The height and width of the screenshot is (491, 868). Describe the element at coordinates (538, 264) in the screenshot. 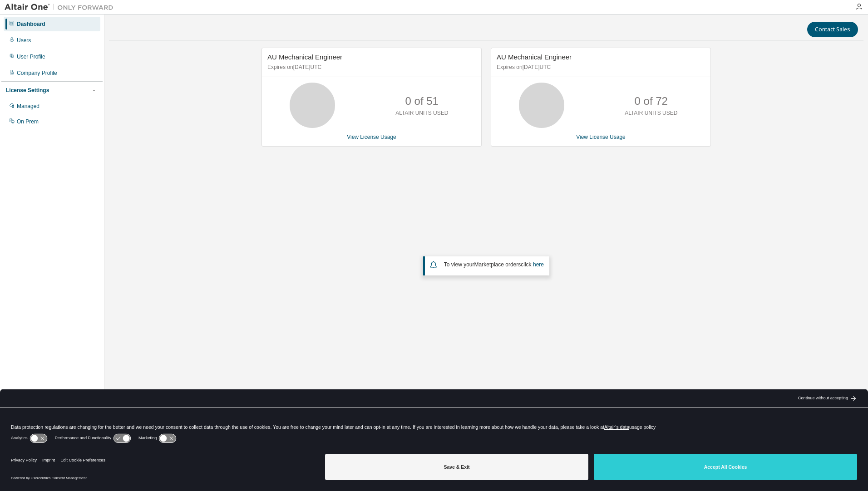

I see `a: here` at that location.